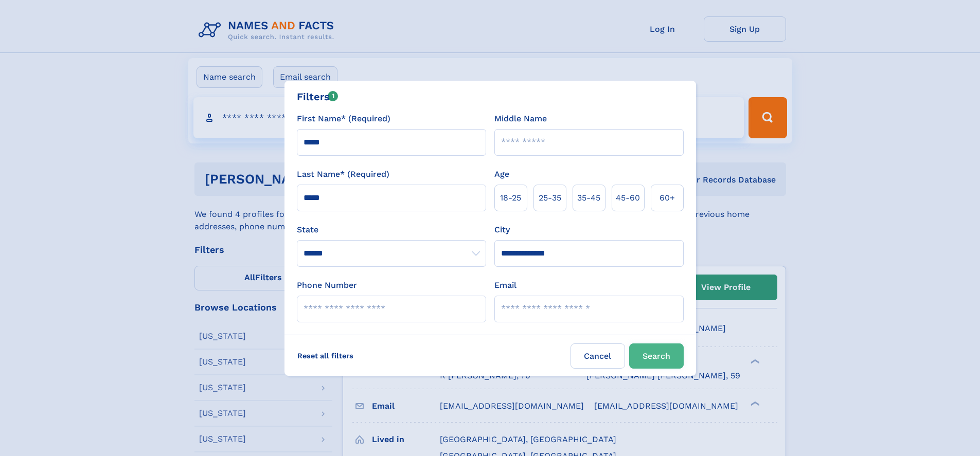  Describe the element at coordinates (505, 285) in the screenshot. I see `label: Email` at that location.